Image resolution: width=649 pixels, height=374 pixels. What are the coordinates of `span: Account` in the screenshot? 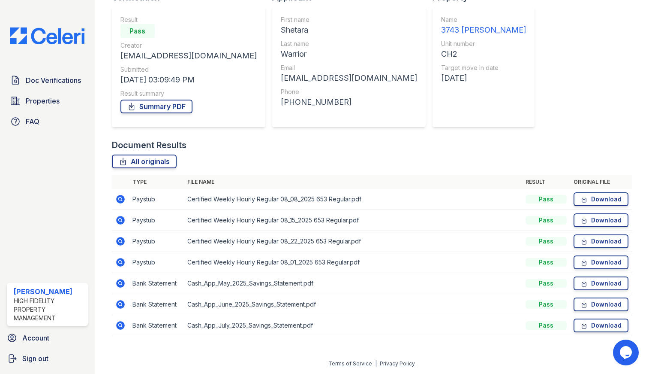 It's located at (36, 338).